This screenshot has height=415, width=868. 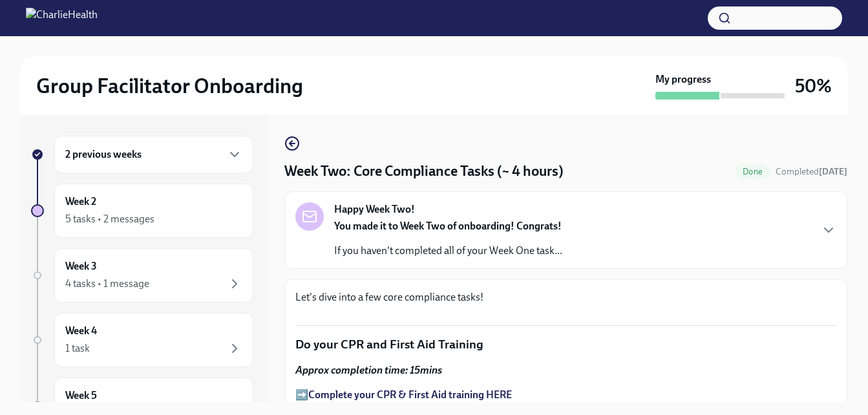 What do you see at coordinates (374, 210) in the screenshot?
I see `strong: Happy Week Two!` at bounding box center [374, 210].